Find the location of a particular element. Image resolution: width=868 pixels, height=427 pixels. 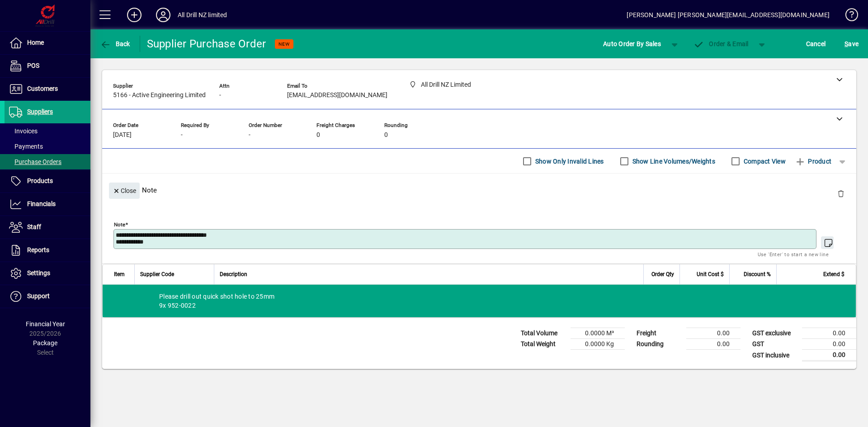

span: ave is located at coordinates (852, 44).